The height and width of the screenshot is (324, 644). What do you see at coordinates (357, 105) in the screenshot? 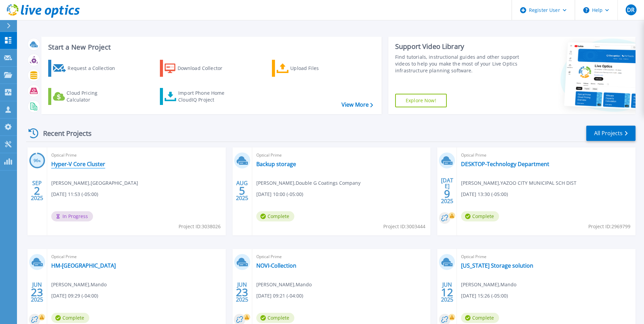
I see `a: View More` at bounding box center [357, 105].